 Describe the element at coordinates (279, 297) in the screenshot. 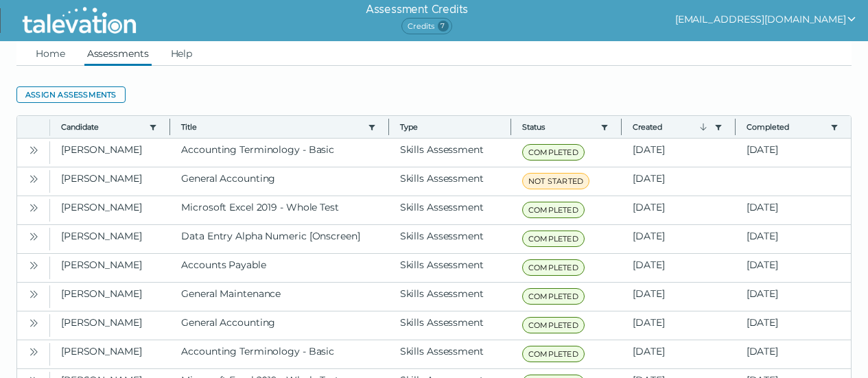

I see `clr-dg-cell: General Maintenance` at that location.